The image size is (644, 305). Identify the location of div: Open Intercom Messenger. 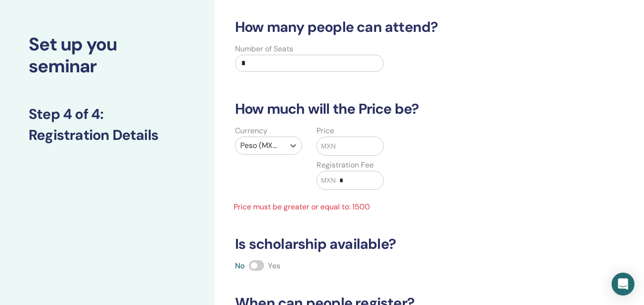
(623, 284).